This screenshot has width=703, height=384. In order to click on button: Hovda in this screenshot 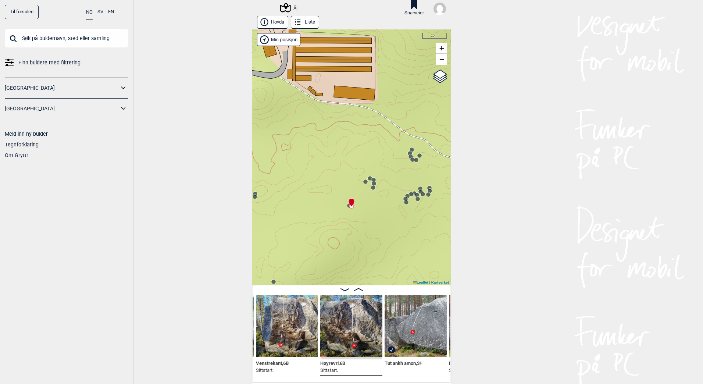, I will do `click(272, 22)`.